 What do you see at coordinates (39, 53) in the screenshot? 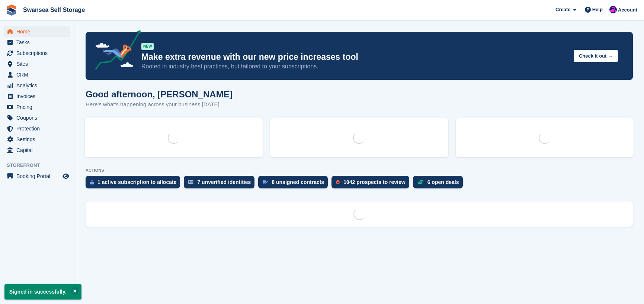
I see `span: Subscriptions` at bounding box center [39, 53].